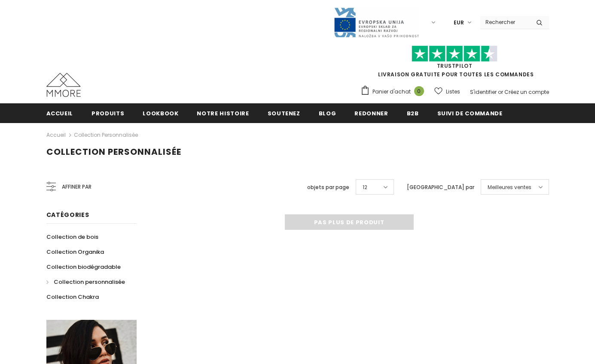  I want to click on a: Produits, so click(108, 113).